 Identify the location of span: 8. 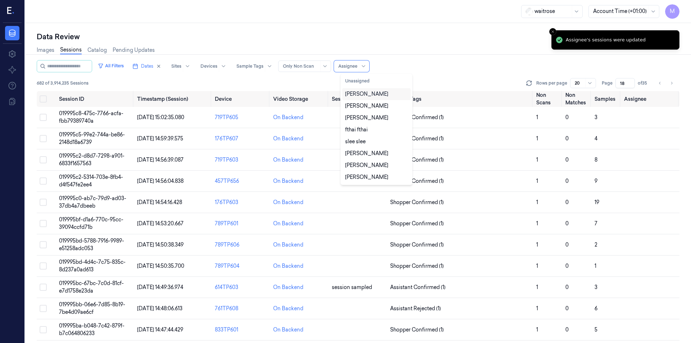
(596, 160).